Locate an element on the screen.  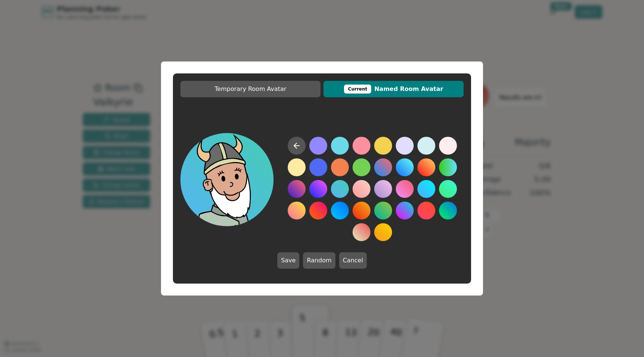
button: Cancel is located at coordinates (353, 261).